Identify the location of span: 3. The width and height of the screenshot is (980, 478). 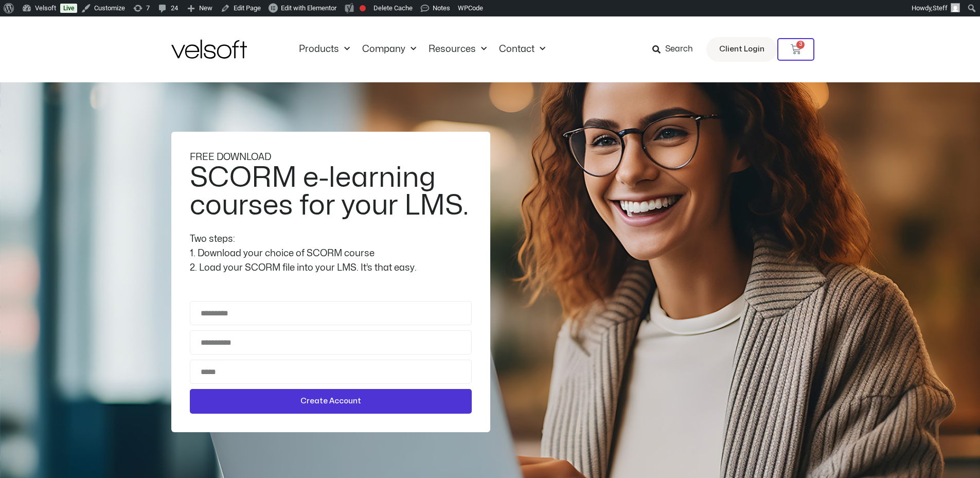
(801, 45).